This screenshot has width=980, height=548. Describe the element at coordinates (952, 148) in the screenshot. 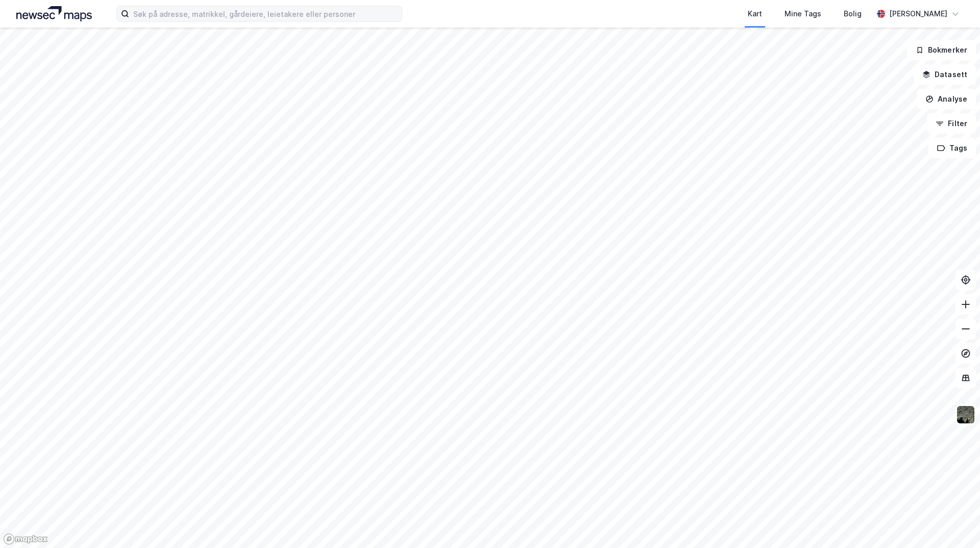

I see `button: Tags` at that location.